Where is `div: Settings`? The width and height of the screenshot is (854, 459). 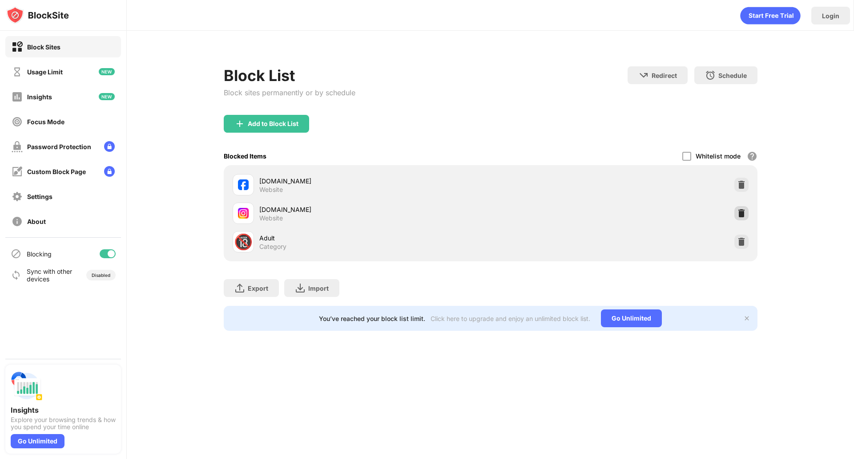 div: Settings is located at coordinates (40, 196).